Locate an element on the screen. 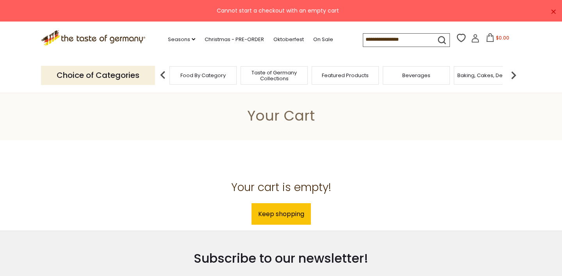  a: Featured Products is located at coordinates (345, 75).